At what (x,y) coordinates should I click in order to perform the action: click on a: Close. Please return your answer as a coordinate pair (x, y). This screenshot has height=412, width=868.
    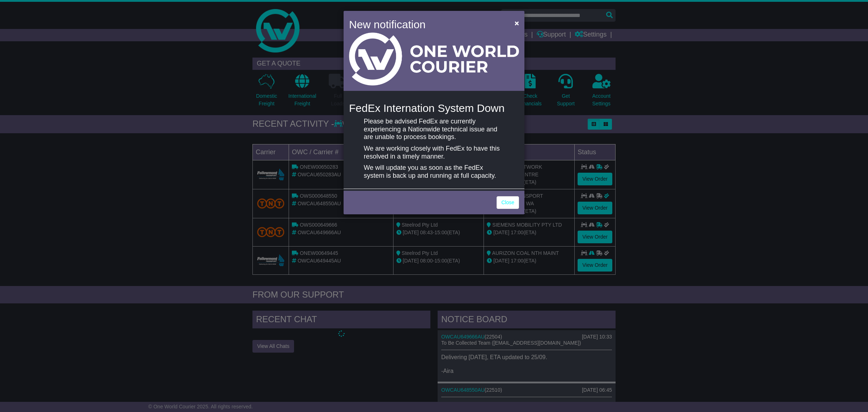
    Looking at the image, I should click on (508, 202).